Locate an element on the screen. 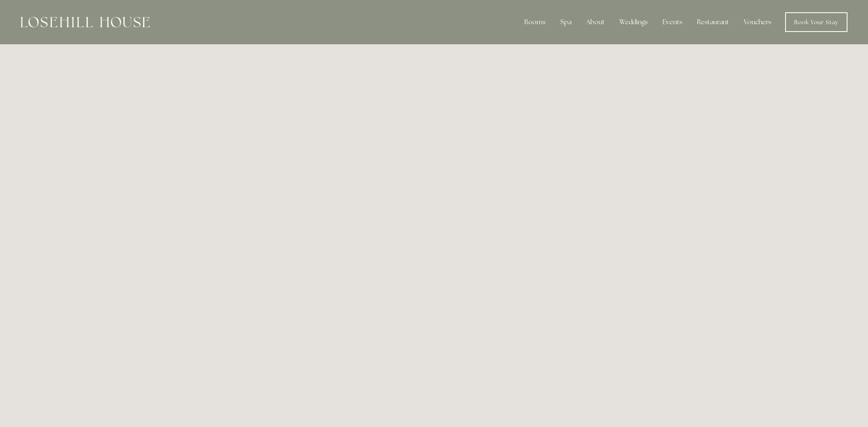 The image size is (868, 427). a: Vouchers is located at coordinates (758, 22).